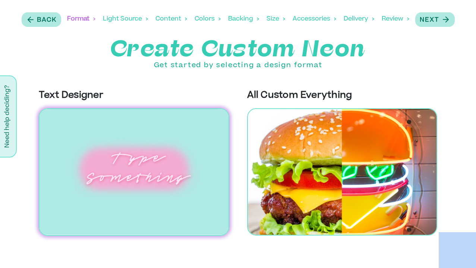 This screenshot has width=476, height=268. Describe the element at coordinates (134, 95) in the screenshot. I see `p: Text Designer` at that location.